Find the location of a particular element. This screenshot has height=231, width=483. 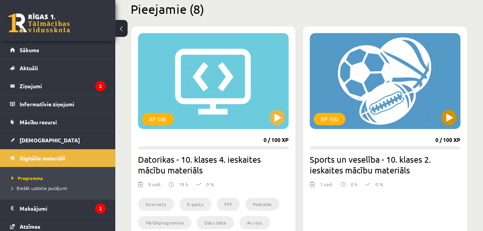

a: Biežāk uzdotie jautājumi is located at coordinates (60, 188).